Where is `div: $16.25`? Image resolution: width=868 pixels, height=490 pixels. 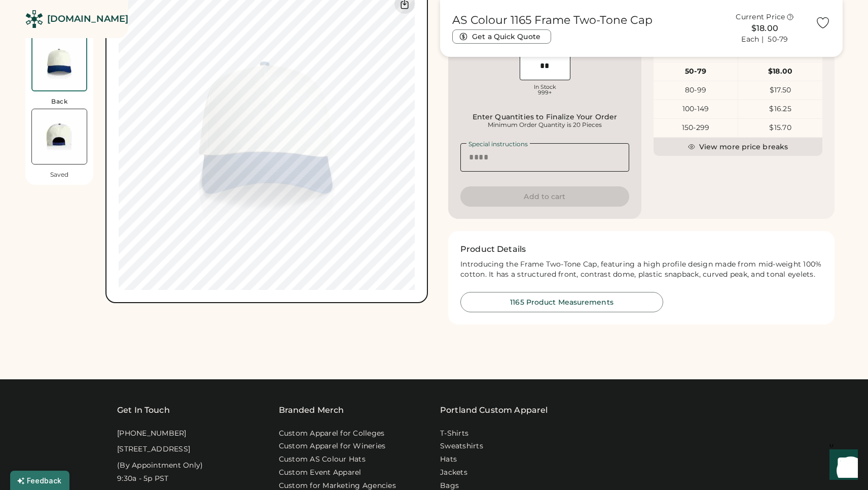 div: $16.25 is located at coordinates (781, 109).